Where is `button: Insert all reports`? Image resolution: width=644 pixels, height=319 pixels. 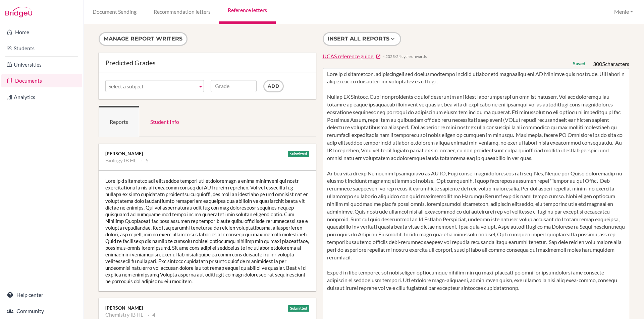 button: Insert all reports is located at coordinates (362, 39).